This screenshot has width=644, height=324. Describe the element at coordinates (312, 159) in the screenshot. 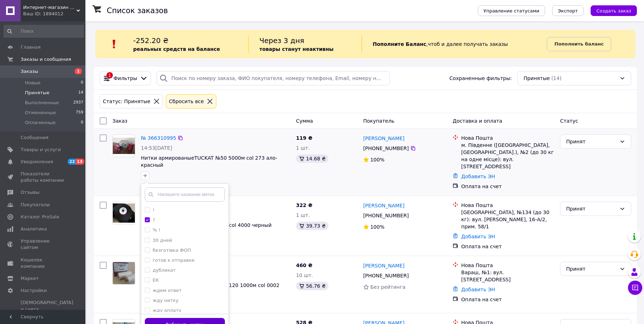

I see `div: 14.68 ₴` at that location.